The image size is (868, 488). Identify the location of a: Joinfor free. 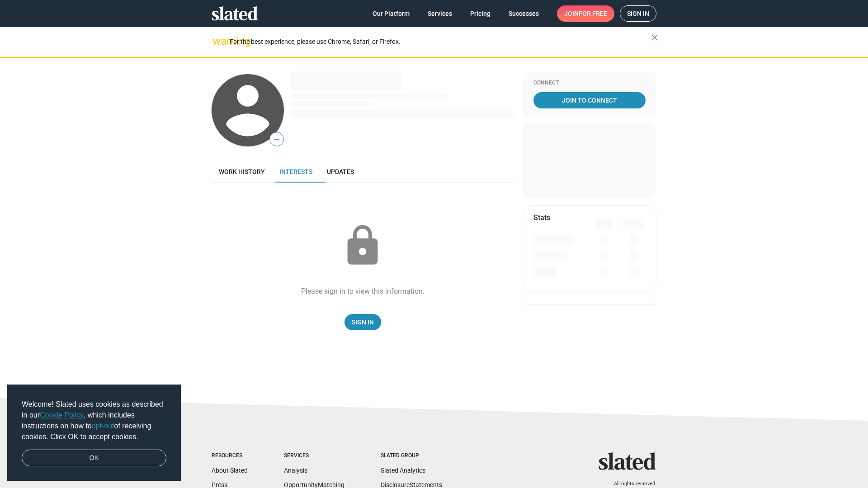
(585, 14).